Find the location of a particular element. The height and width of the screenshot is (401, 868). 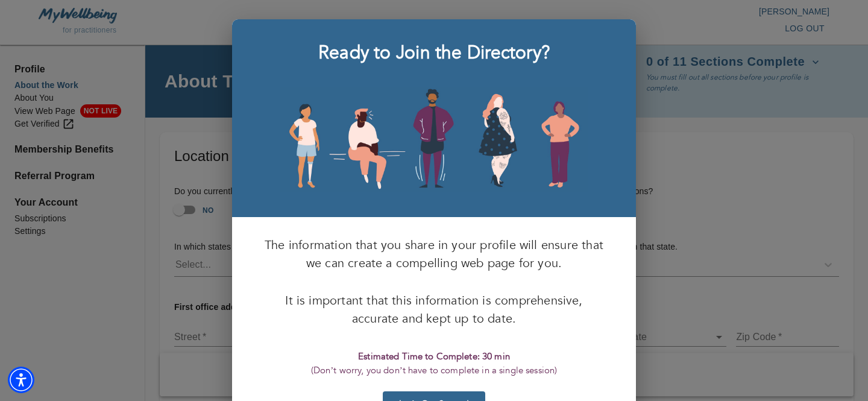

div: Accessibility Menu is located at coordinates (21, 380).